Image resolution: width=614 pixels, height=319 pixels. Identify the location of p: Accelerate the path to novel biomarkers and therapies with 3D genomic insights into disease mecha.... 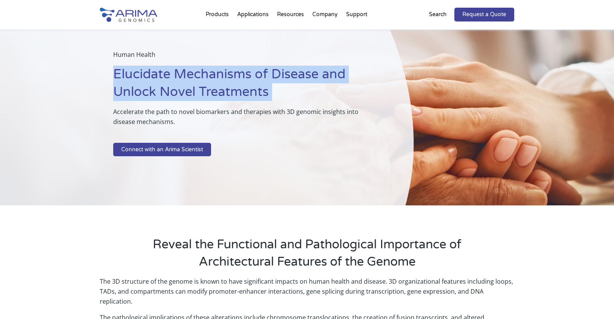
(244, 120).